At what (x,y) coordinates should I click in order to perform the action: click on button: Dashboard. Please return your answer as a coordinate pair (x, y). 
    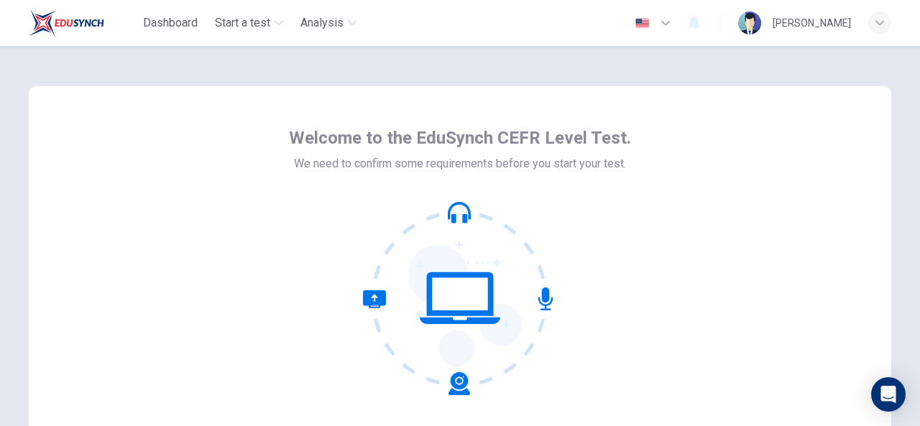
    Looking at the image, I should click on (170, 23).